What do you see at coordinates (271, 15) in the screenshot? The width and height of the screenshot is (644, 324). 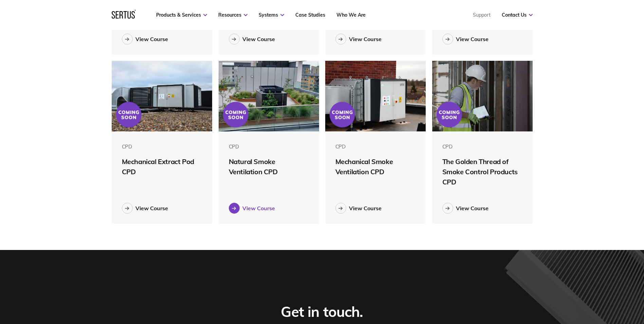 I see `a: Systems` at bounding box center [271, 15].